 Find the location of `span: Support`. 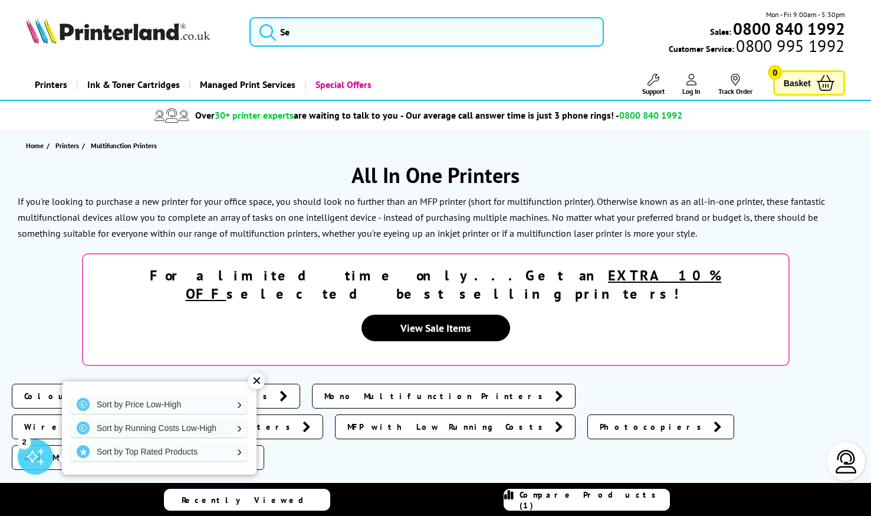

span: Support is located at coordinates (654, 91).